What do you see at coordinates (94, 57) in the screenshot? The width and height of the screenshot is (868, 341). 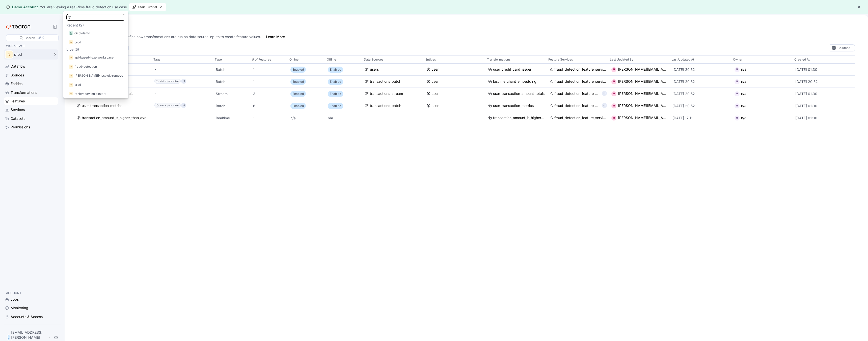 I see `p: api-based-tsgs-workspace` at bounding box center [94, 57].